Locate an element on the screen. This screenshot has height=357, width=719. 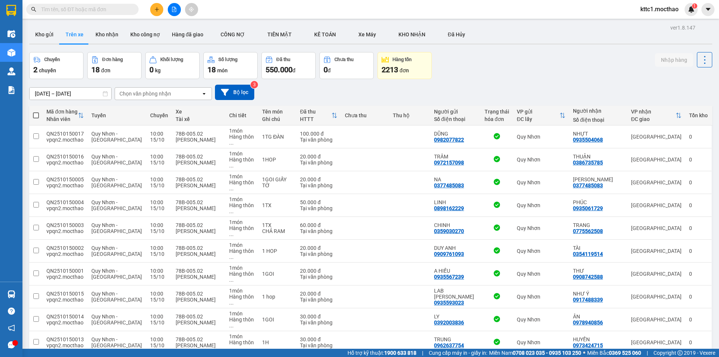
div: ÂN is located at coordinates (598, 317).